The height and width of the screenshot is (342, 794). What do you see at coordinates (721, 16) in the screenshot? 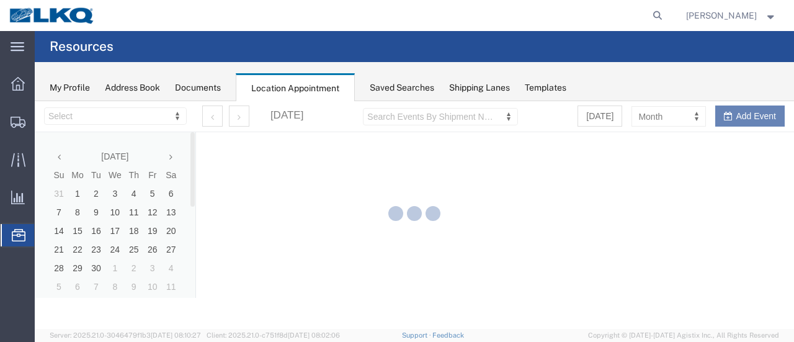
I see `span: Sopha Sam` at bounding box center [721, 16].